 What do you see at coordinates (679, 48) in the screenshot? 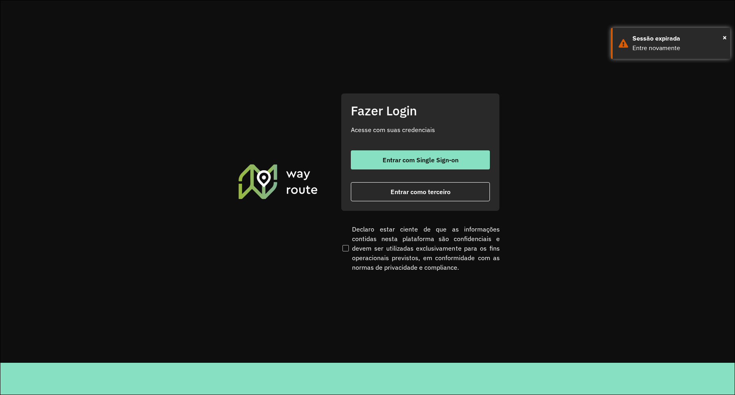
I see `div: Entre novamente` at bounding box center [679, 48].